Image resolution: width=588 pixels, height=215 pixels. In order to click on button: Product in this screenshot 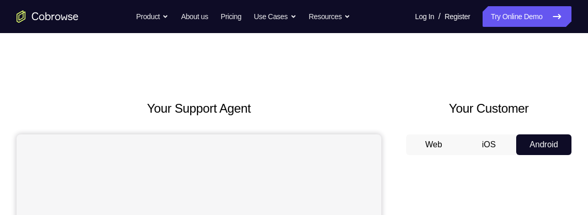, I will do `click(152, 17)`.